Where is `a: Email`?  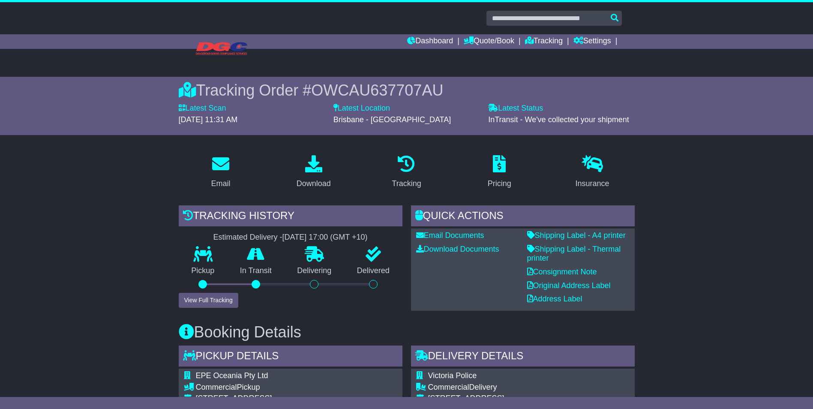
a: Email is located at coordinates (220, 172).